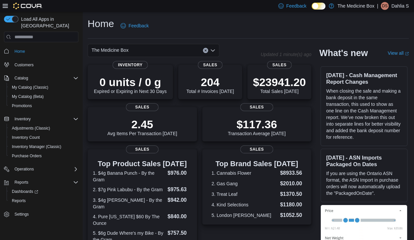 This screenshot has width=414, height=240. Describe the element at coordinates (400, 6) in the screenshot. I see `p: Dahlia S` at that location.